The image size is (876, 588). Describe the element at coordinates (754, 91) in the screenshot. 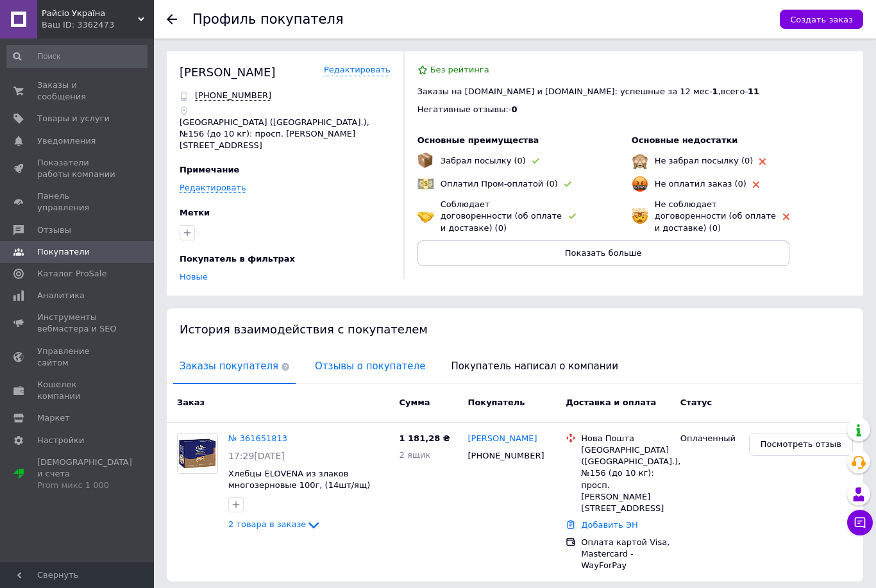

I see `span: 11` at that location.